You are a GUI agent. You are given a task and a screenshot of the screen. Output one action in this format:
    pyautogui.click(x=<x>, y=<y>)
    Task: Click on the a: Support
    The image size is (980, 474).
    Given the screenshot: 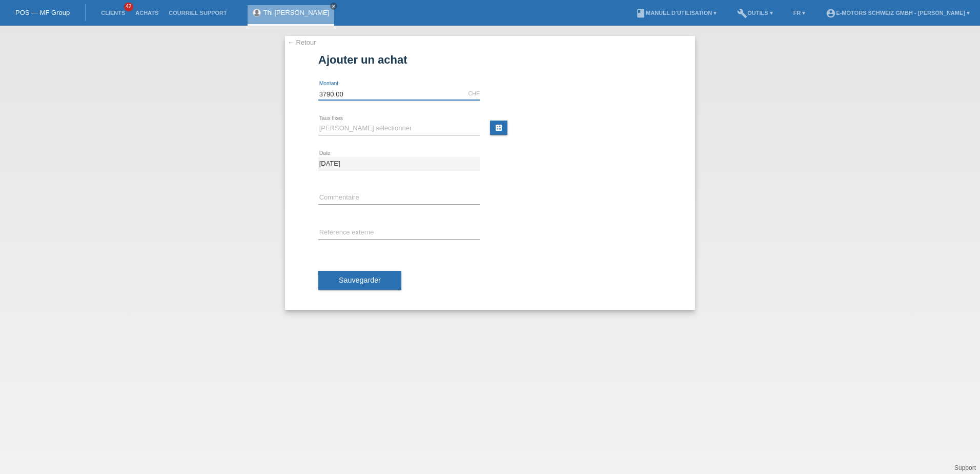 What is the action you would take?
    pyautogui.click(x=964, y=468)
    